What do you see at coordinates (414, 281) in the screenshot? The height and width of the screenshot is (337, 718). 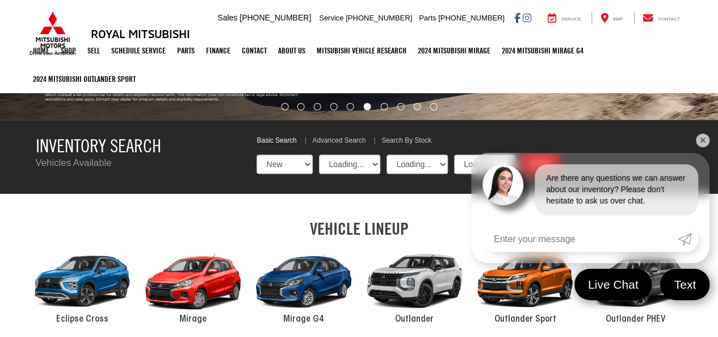 I see `div: 2024 Mitsubishi Outlander` at bounding box center [414, 281].